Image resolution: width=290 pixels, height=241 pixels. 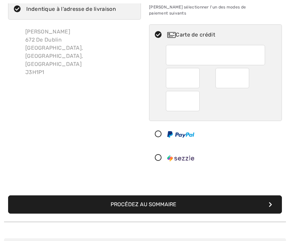 What do you see at coordinates (181, 158) in the screenshot?
I see `img: Sezzle` at bounding box center [181, 158].